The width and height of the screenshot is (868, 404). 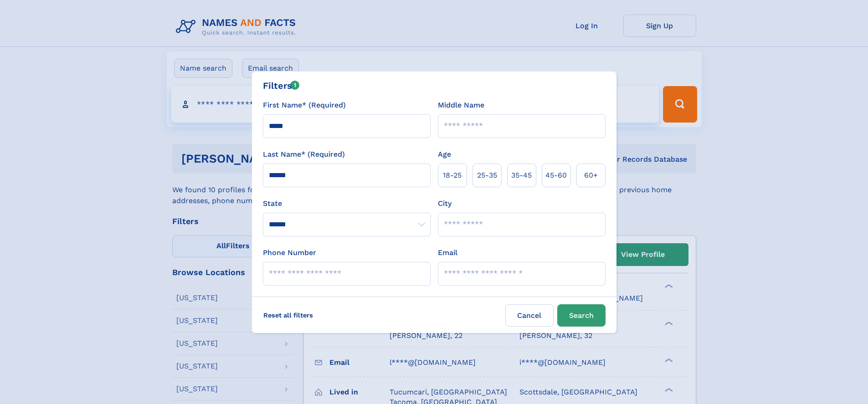 I want to click on label: Age, so click(x=444, y=155).